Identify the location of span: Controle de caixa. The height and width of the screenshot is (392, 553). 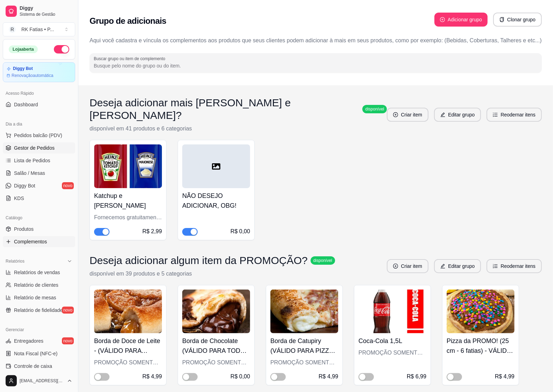
(33, 366).